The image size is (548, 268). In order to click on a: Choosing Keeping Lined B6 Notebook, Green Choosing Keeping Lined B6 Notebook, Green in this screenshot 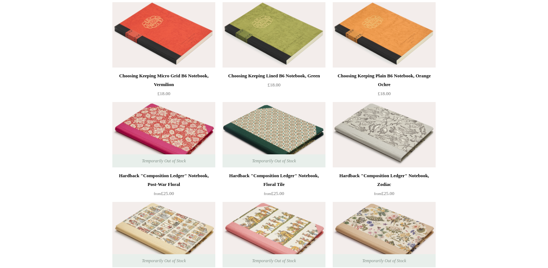, I will do `click(274, 35)`.